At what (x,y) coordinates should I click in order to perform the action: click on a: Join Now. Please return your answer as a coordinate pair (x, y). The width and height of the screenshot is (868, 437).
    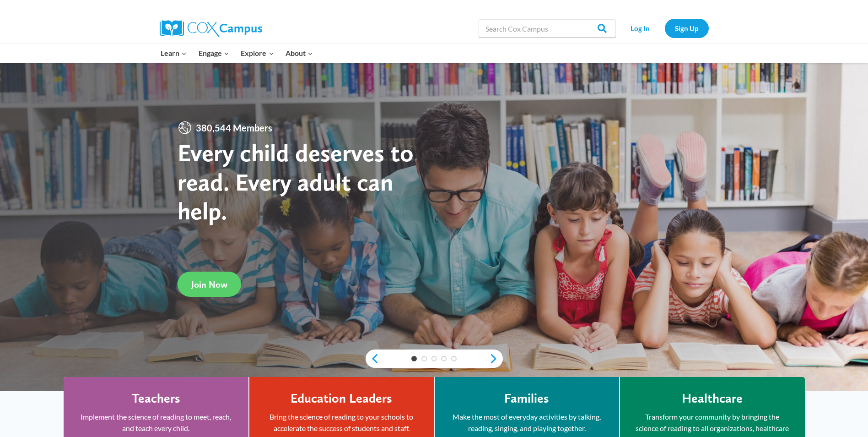
    Looking at the image, I should click on (209, 284).